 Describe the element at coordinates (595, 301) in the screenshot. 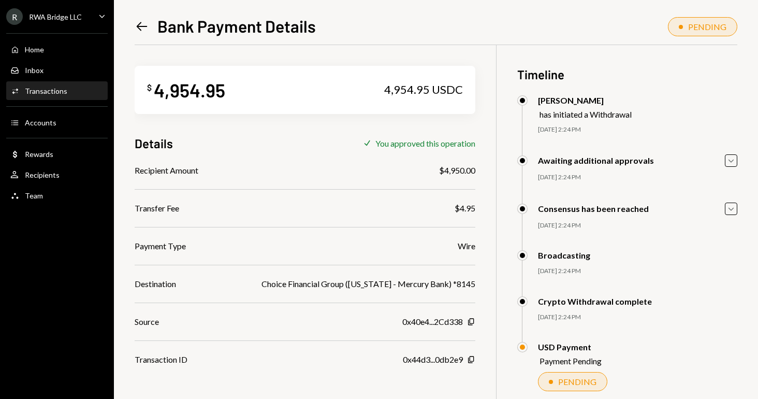

I see `div: Crypto Withdrawal complete` at that location.